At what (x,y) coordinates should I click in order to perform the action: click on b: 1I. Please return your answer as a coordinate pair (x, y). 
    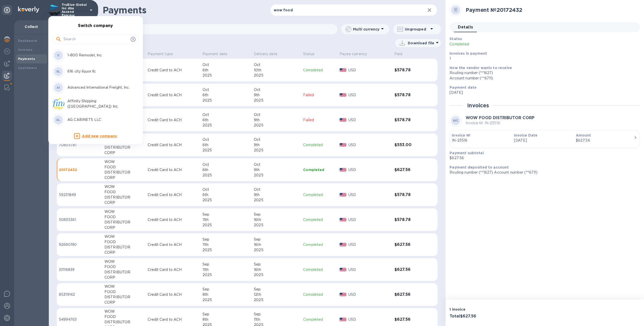
    Looking at the image, I should click on (59, 55).